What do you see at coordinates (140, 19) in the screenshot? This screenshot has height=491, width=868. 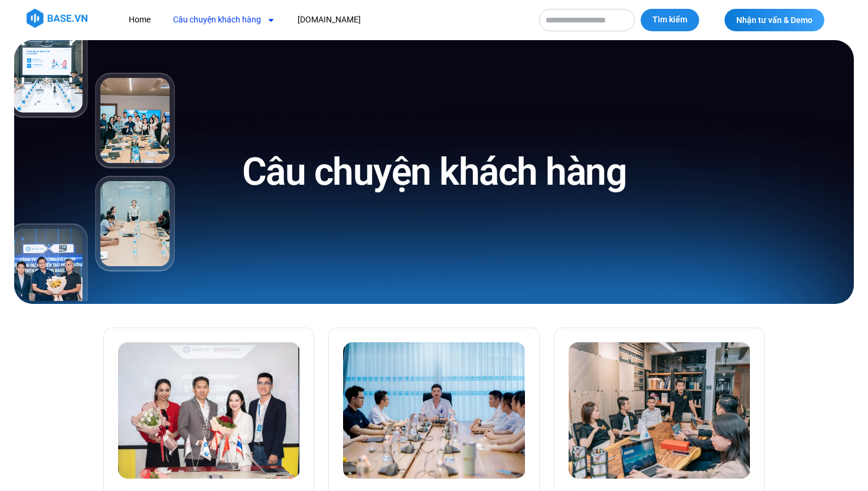 I see `a: Home` at bounding box center [140, 19].